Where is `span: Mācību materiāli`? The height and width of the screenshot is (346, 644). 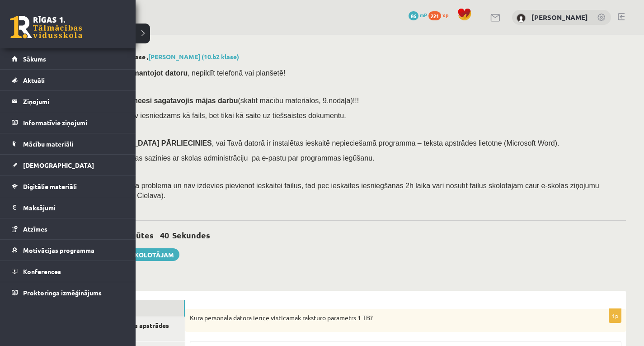
span: Mācību materiāli is located at coordinates (48, 144).